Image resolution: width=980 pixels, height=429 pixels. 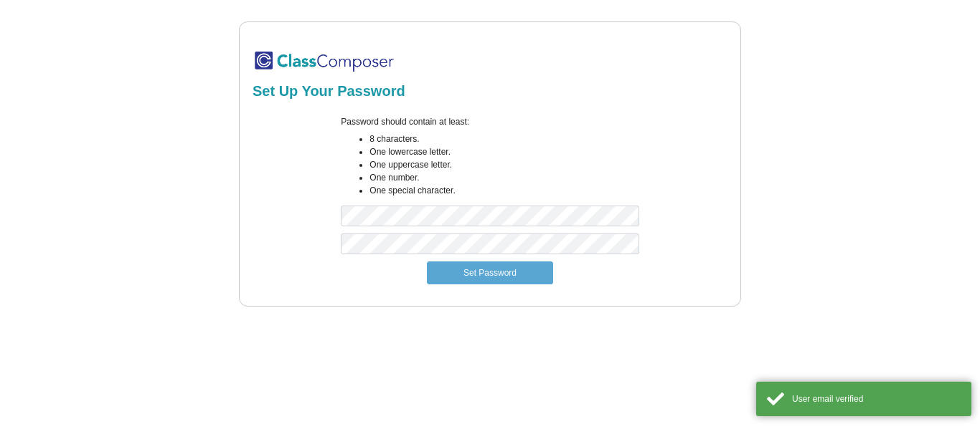 What do you see at coordinates (503, 152) in the screenshot?
I see `li: One lowercase letter.` at bounding box center [503, 152].